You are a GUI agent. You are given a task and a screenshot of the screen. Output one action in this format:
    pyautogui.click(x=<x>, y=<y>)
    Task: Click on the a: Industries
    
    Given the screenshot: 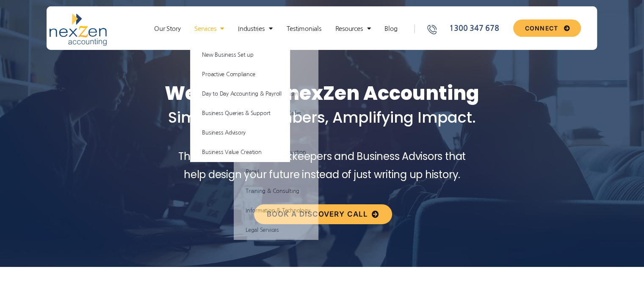 What is the action you would take?
    pyautogui.click(x=255, y=29)
    